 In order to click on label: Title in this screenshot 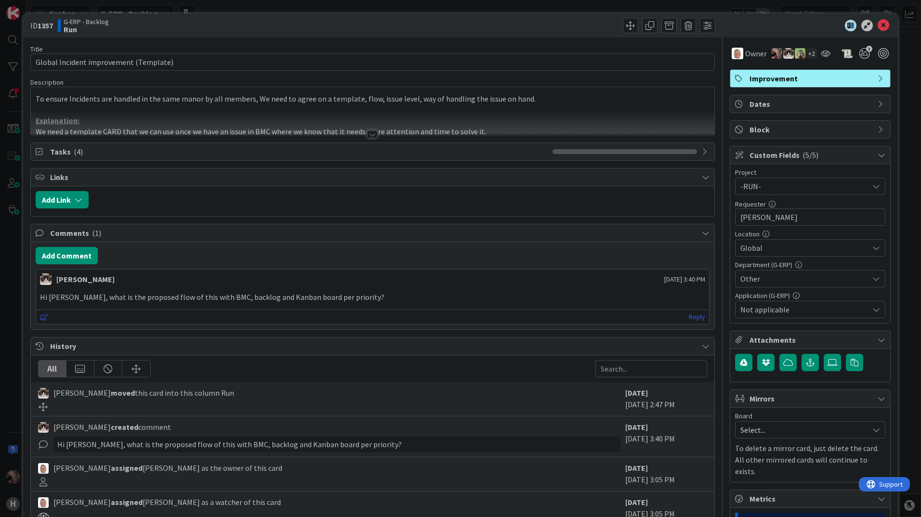, I will do `click(37, 49)`.